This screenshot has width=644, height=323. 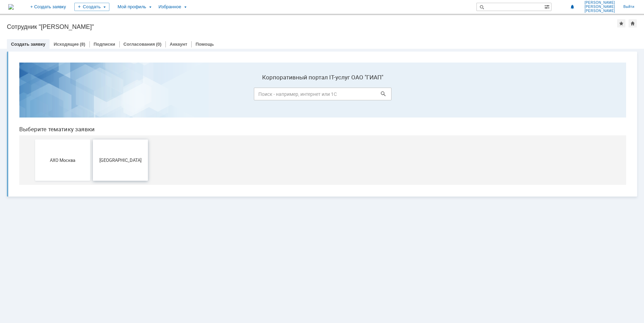 What do you see at coordinates (11, 7) in the screenshot?
I see `a: Перейти на домашнюю страницу` at bounding box center [11, 7].